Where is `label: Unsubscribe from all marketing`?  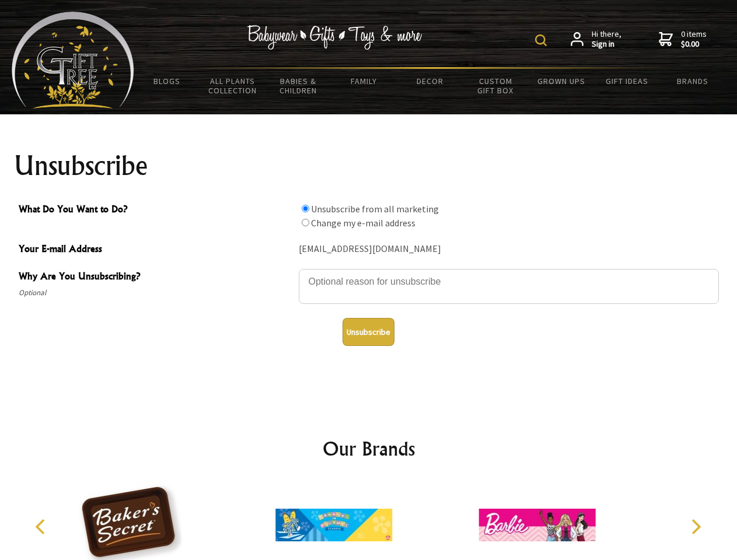 label: Unsubscribe from all marketing is located at coordinates (375, 208).